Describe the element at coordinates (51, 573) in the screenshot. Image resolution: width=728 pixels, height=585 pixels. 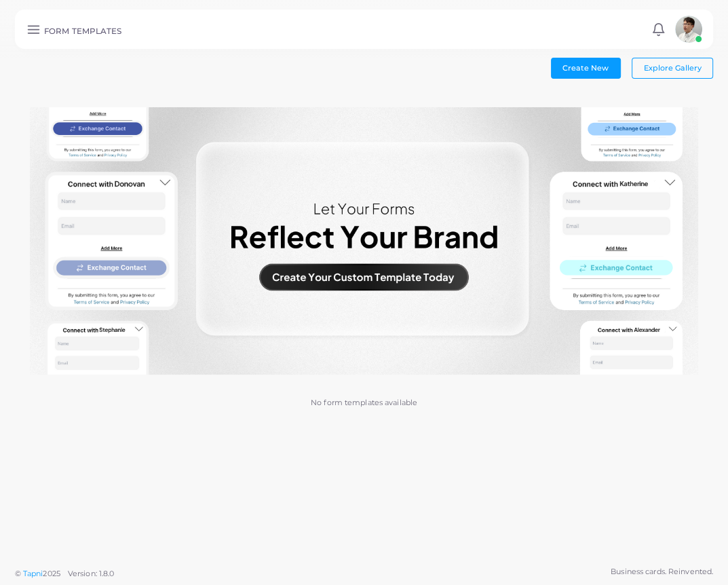
I see `span: 2025` at that location.